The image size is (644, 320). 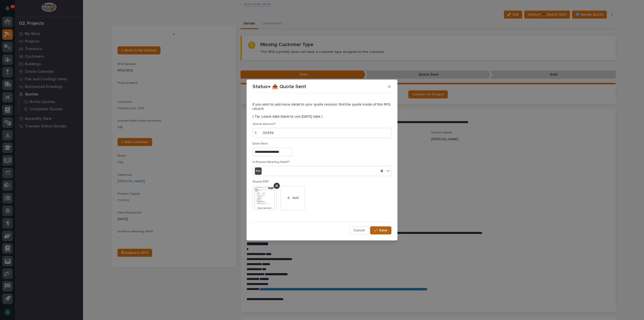 What do you see at coordinates (280, 86) in the screenshot?
I see `p: Status→ 📤 Quote Sent` at bounding box center [280, 86].